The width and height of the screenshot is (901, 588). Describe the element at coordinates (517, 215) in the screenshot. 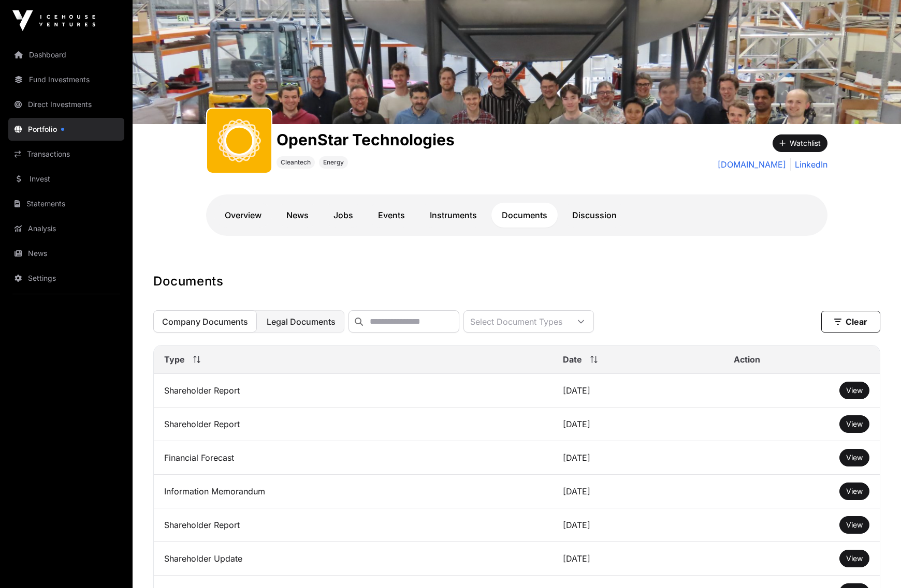

I see `nav: Tabs` at that location.